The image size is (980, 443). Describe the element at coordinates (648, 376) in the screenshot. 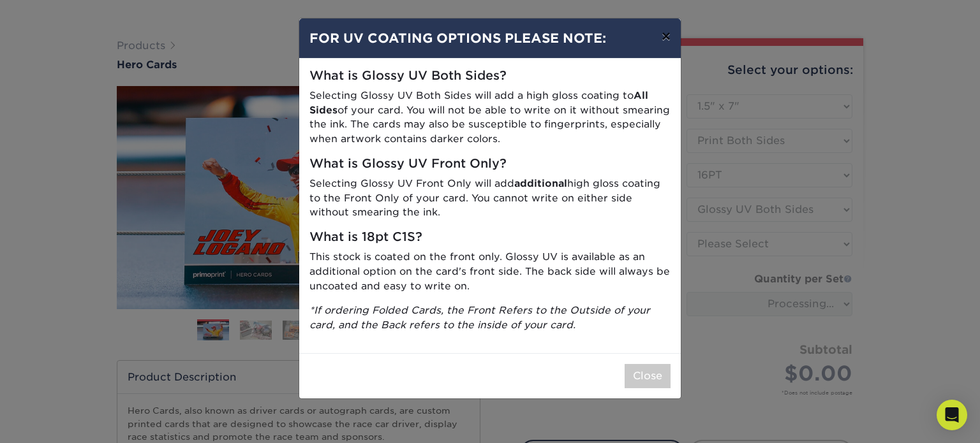

I see `button: Close` at that location.